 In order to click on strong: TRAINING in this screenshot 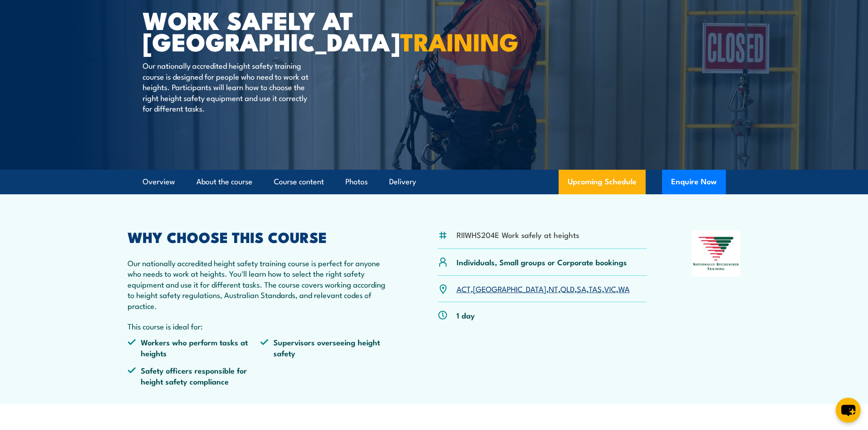, I will do `click(459, 41)`.